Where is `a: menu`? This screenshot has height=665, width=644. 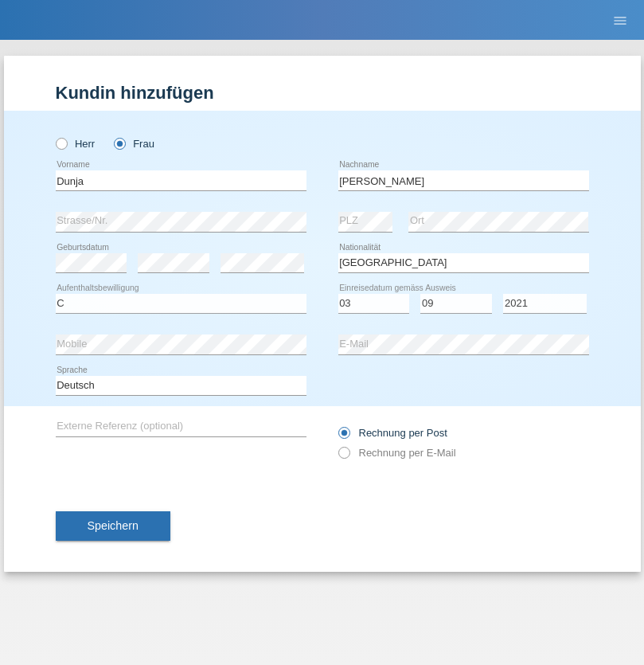
a: menu is located at coordinates (620, 20).